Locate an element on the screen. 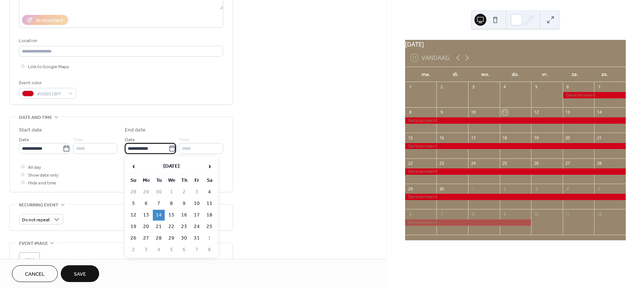  div: 26 is located at coordinates (536, 163).